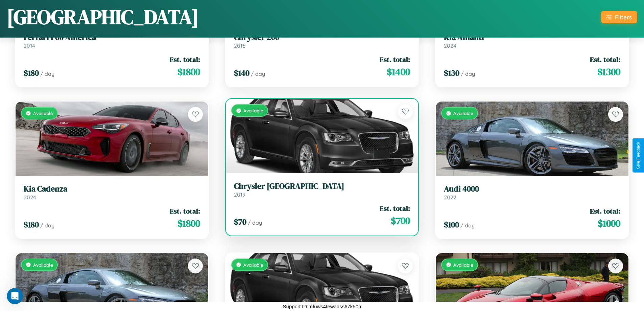 The height and width of the screenshot is (311, 644). I want to click on span: $ 130, so click(452, 73).